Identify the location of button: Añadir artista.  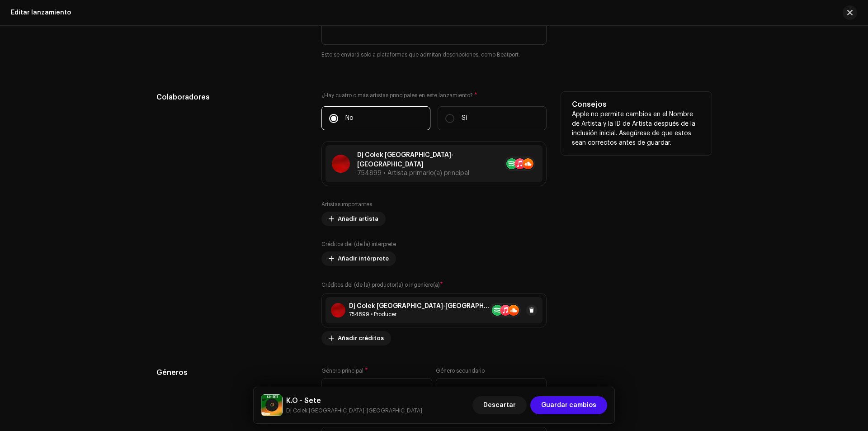
(353, 219).